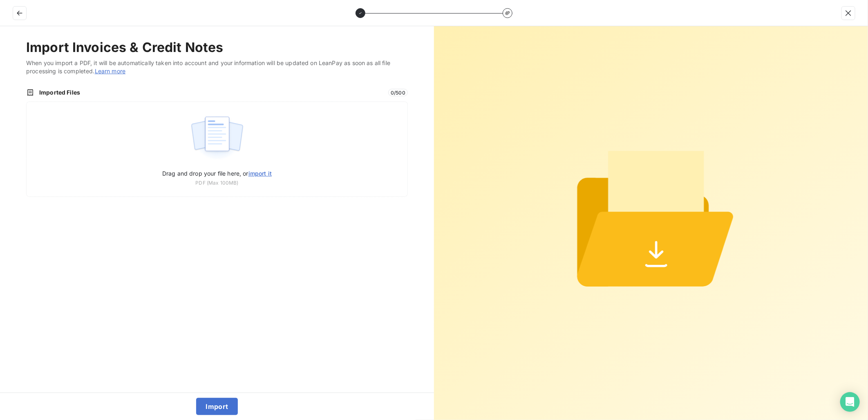 The width and height of the screenshot is (868, 420). I want to click on span: Drag and drop your file here, or, so click(217, 173).